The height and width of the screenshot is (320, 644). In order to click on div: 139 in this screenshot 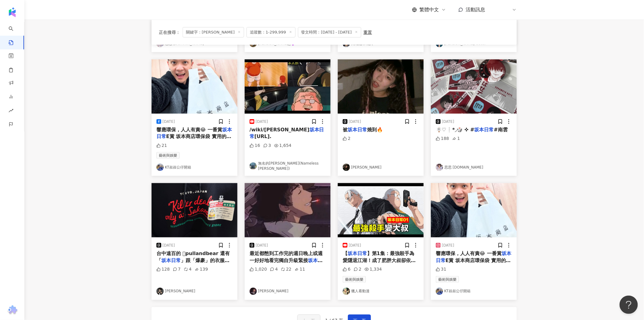, I will do `click(201, 269)`.